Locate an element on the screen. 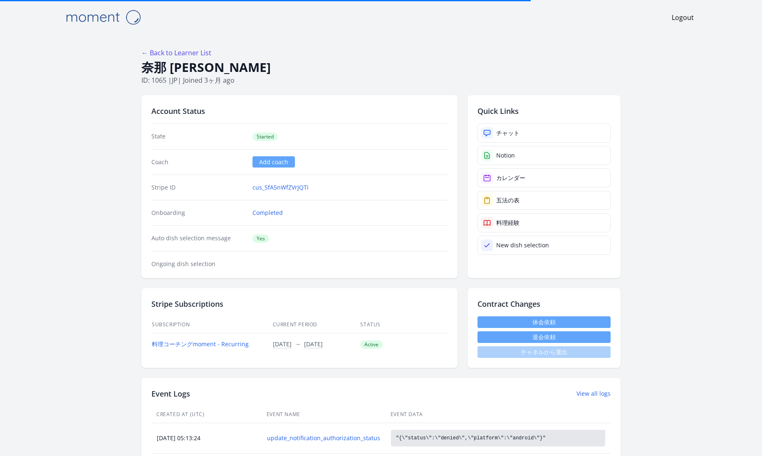 The height and width of the screenshot is (456, 762). div: Notion is located at coordinates (505, 156).